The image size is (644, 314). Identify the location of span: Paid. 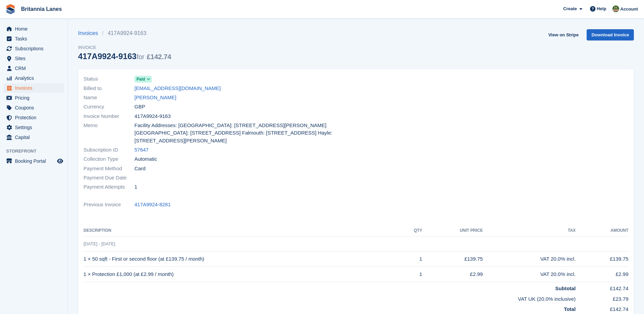
(141, 79).